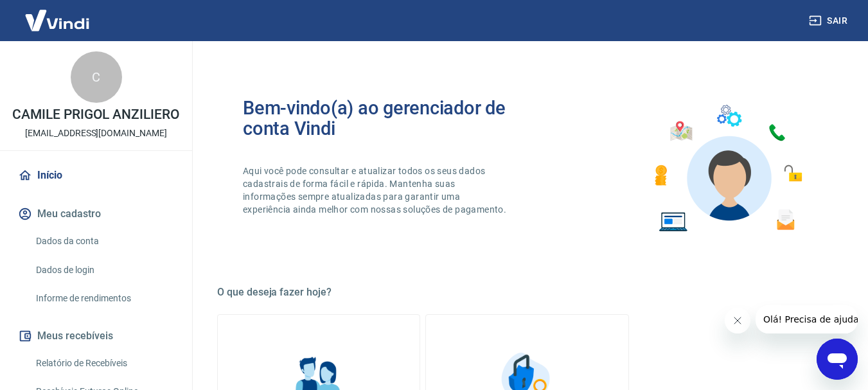 This screenshot has width=868, height=390. Describe the element at coordinates (385, 118) in the screenshot. I see `h2: Bem-vindo(a) ao gerenciador de conta Vindi` at that location.